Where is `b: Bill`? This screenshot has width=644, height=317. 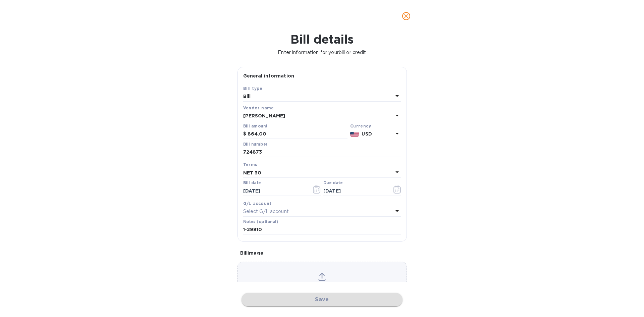
b: Bill is located at coordinates (247, 96).